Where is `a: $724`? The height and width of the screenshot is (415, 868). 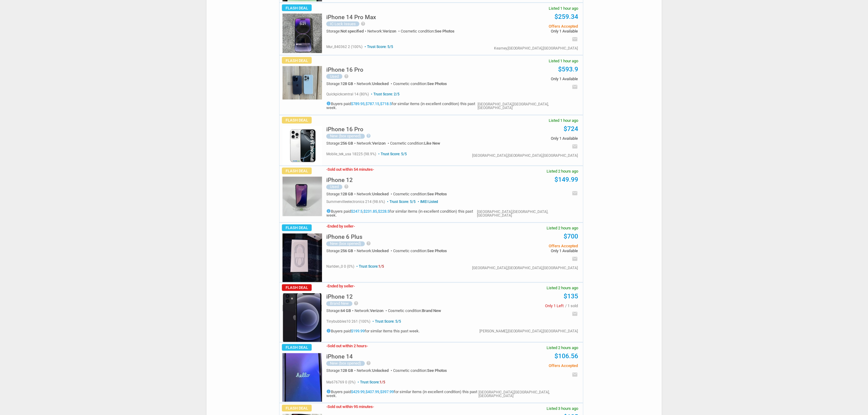
a: $724 is located at coordinates (571, 129).